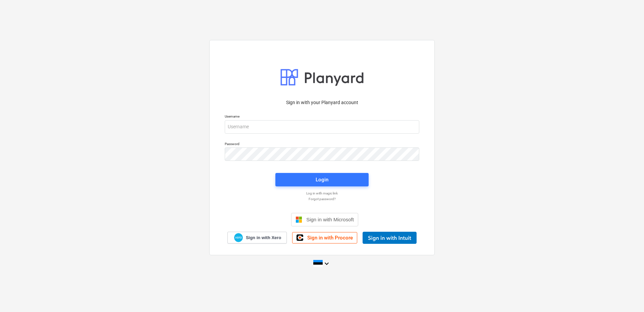 The height and width of the screenshot is (312, 644). What do you see at coordinates (330, 219) in the screenshot?
I see `span: Sign in with Microsoft` at bounding box center [330, 219].